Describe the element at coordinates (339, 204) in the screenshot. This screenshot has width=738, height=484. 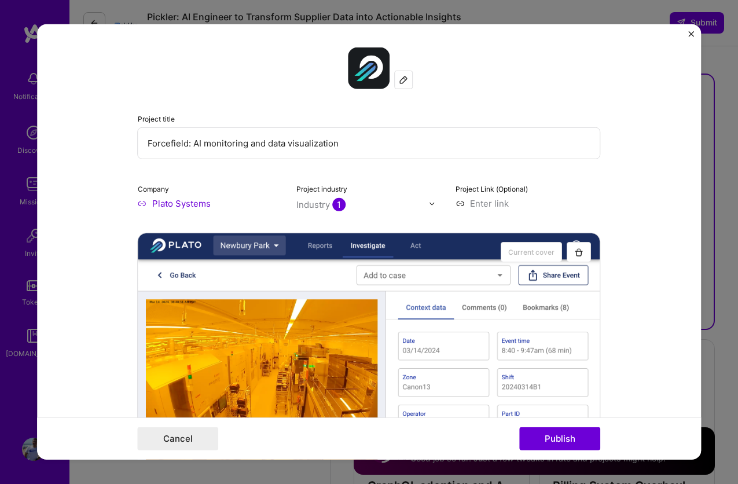
I see `span: 1` at that location.